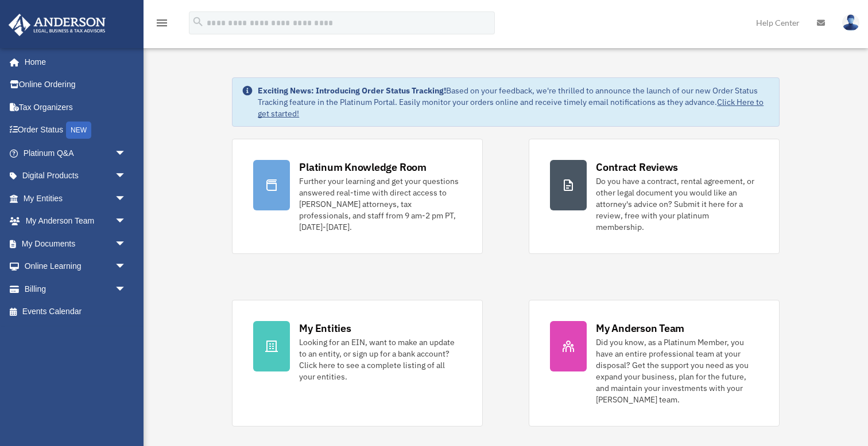 This screenshot has height=446, width=868. Describe the element at coordinates (76, 312) in the screenshot. I see `a: Events Calendar` at that location.